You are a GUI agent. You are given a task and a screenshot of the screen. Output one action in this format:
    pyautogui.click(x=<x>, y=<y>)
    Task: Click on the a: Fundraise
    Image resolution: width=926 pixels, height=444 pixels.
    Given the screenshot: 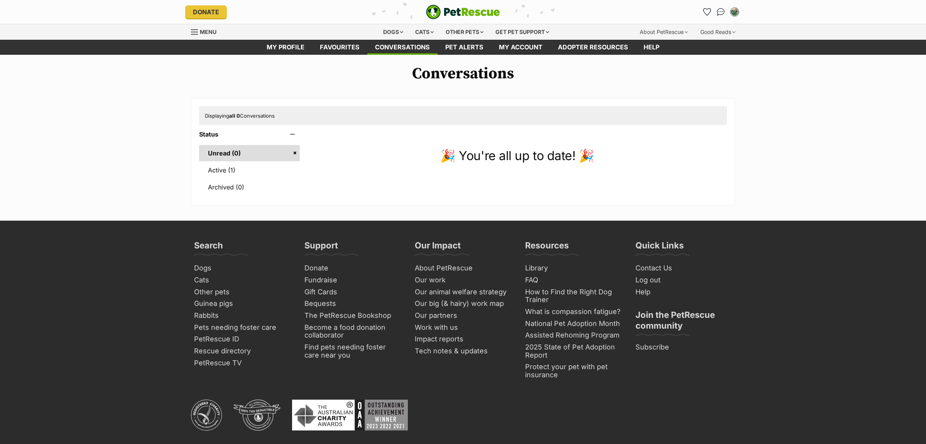 What is the action you would take?
    pyautogui.click(x=353, y=280)
    